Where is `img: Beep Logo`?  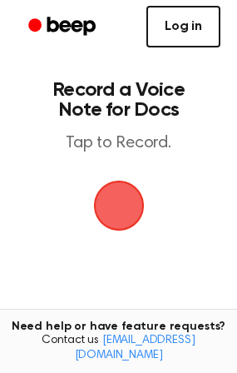 img: Beep Logo is located at coordinates (119, 206).